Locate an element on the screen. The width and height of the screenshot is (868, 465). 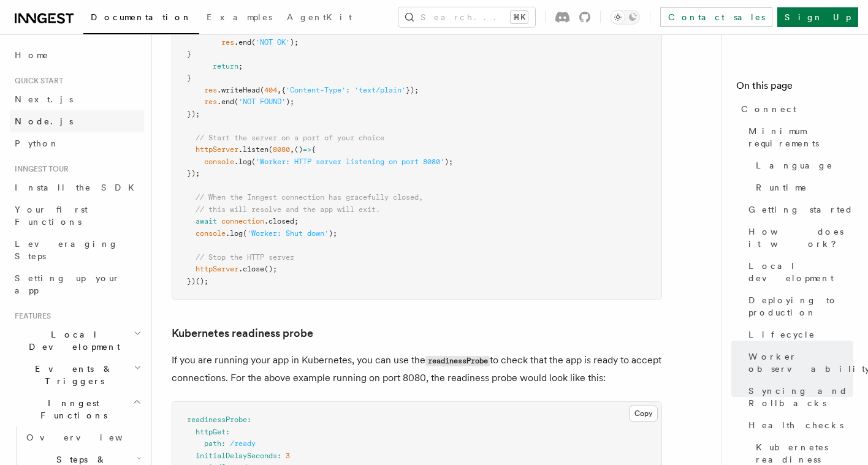
button: Search...⌘K is located at coordinates (467, 17).